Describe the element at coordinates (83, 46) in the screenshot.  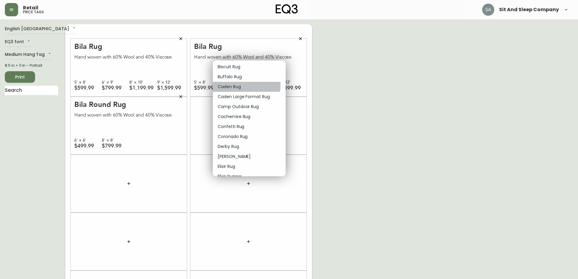
I see `div: Light Grey, Dark Grey, Sand` at that location.